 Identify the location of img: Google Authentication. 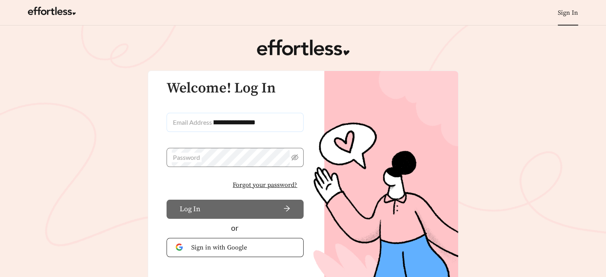
(180, 247).